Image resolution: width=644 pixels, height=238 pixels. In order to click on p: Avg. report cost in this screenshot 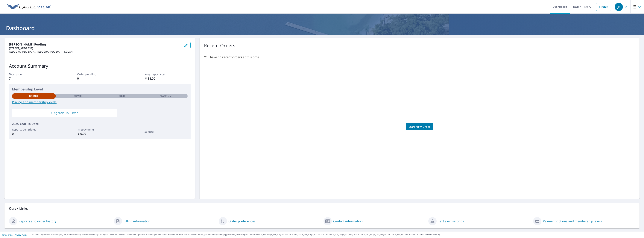, I will do `click(168, 74)`.